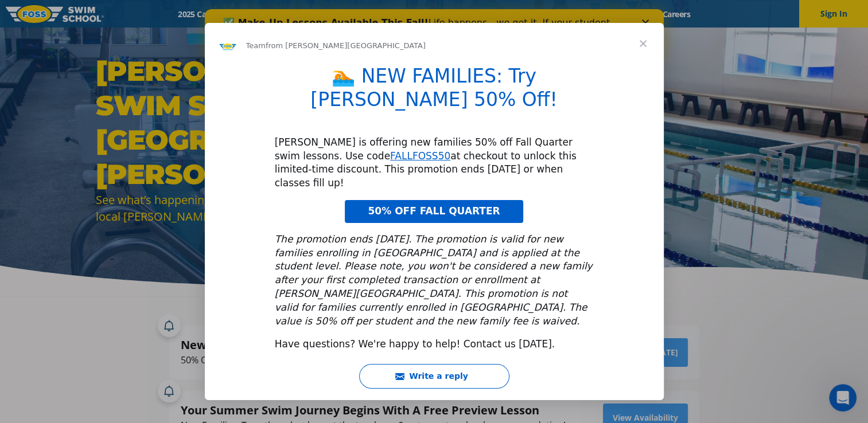 The height and width of the screenshot is (423, 868). What do you see at coordinates (220, 31) in the screenshot?
I see `div: Life happens—we get it. If your student has to miss a lesson this Fall Quarter, you can reschedul...` at bounding box center [220, 31].